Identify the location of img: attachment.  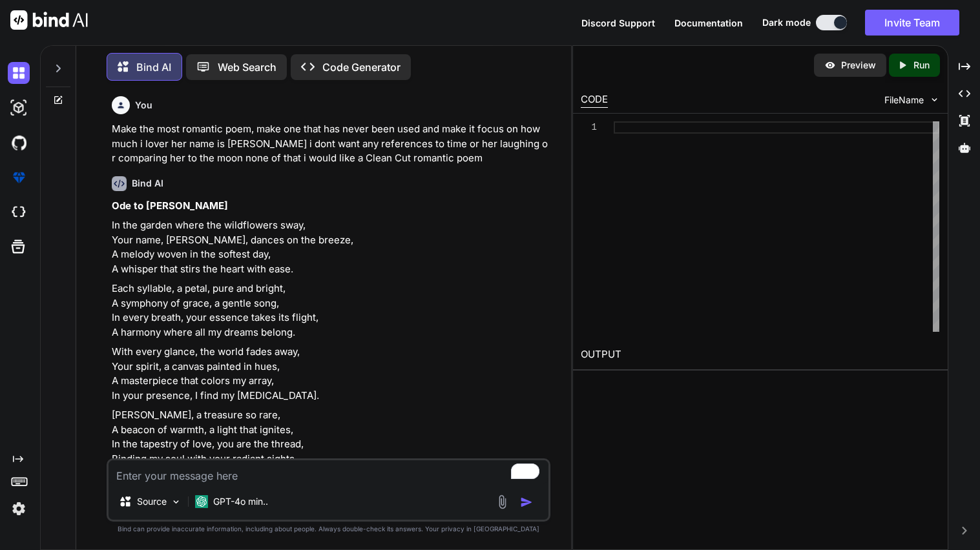
(502, 501).